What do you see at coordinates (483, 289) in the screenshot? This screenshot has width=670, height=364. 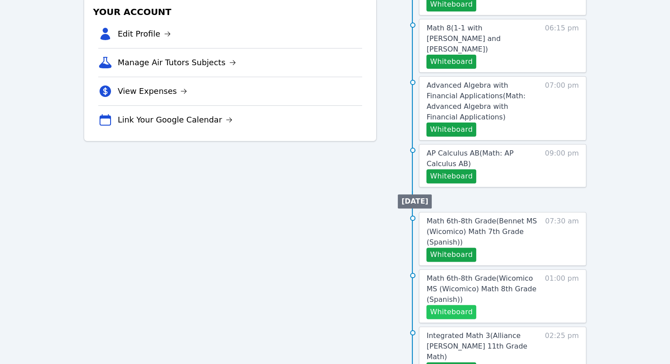 I see `a: Math 6th-8th Grade(Wicomico MS (Wicomico) Math 8th Grade (Spanish))` at bounding box center [483, 289].